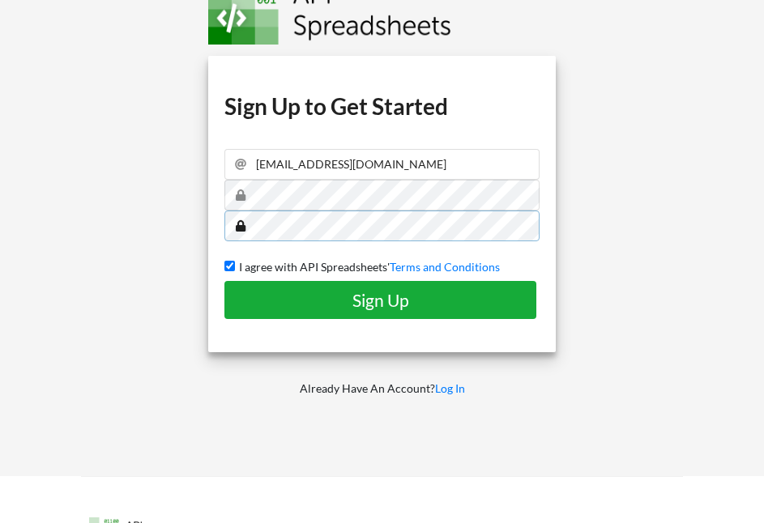 This screenshot has width=764, height=523. What do you see at coordinates (445, 267) in the screenshot?
I see `a: Terms and Conditions` at bounding box center [445, 267].